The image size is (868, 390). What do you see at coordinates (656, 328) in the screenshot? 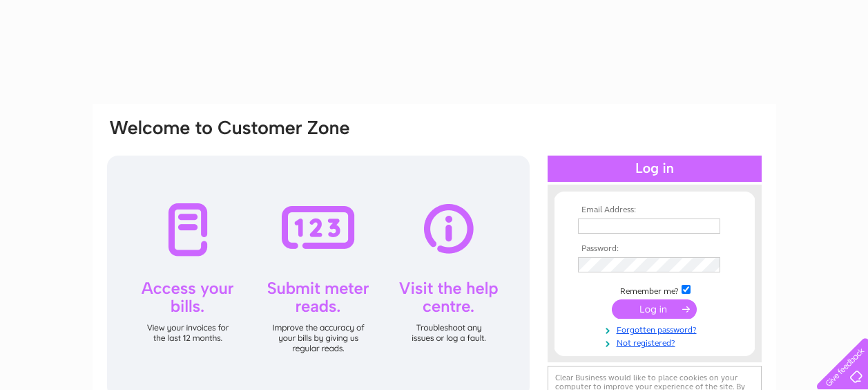
I see `a: Forgotten password?` at bounding box center [656, 328].